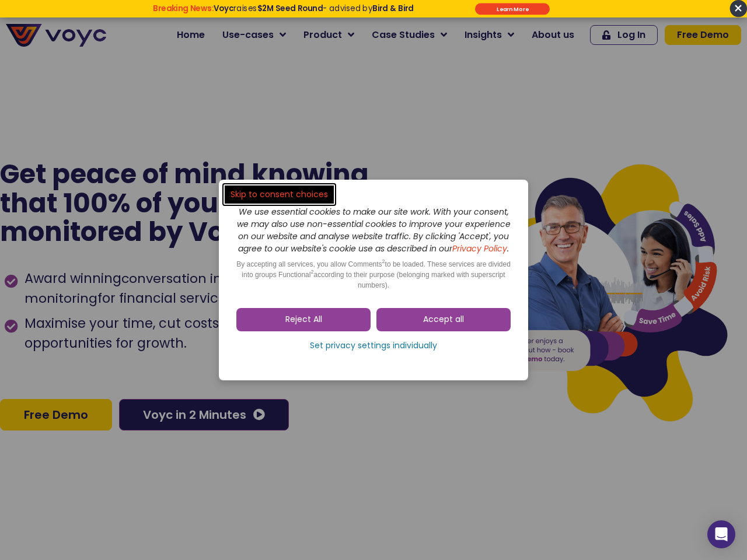 Image resolution: width=747 pixels, height=560 pixels. I want to click on a: Set privacy settings individually, so click(374, 346).